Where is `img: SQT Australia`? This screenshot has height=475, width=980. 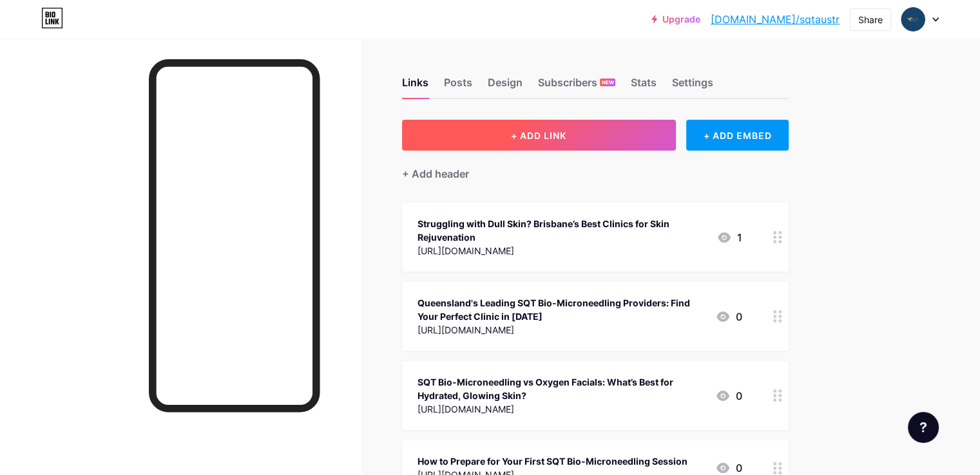 img: SQT Australia is located at coordinates (913, 19).